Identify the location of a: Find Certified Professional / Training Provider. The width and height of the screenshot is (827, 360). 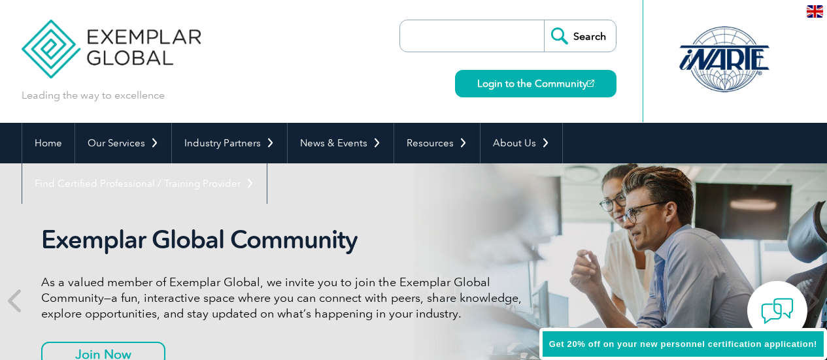
(145, 184).